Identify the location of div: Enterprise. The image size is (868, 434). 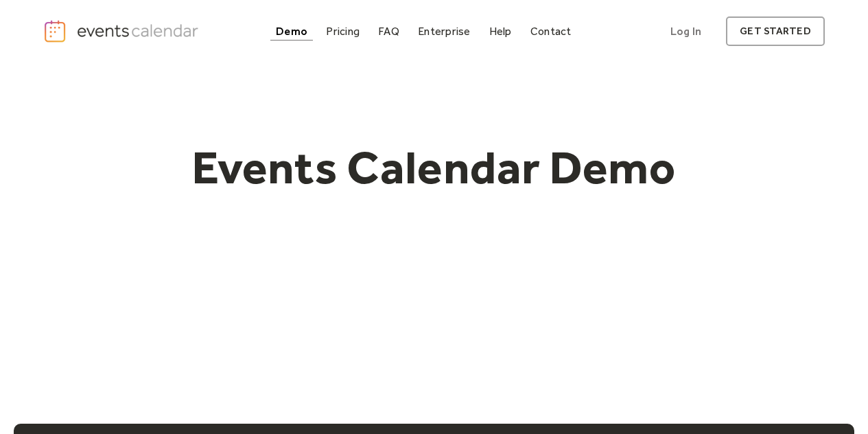
(444, 31).